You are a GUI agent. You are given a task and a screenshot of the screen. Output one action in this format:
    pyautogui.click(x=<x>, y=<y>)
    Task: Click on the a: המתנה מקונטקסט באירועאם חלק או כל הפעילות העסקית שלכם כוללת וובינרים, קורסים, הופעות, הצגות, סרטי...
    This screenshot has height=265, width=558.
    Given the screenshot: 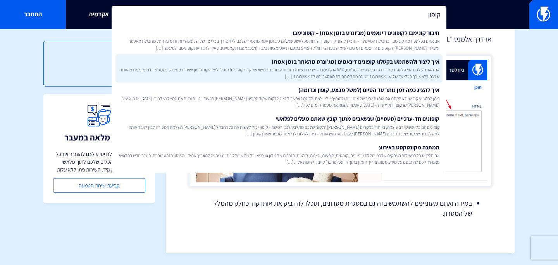 What is the action you would take?
    pyautogui.click(x=279, y=154)
    